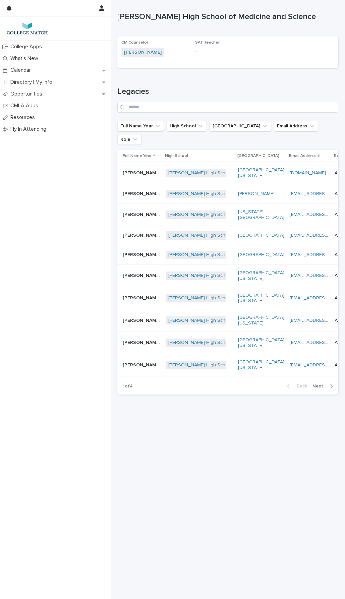 The width and height of the screenshot is (345, 599). I want to click on button: Undergrad College, so click(240, 126).